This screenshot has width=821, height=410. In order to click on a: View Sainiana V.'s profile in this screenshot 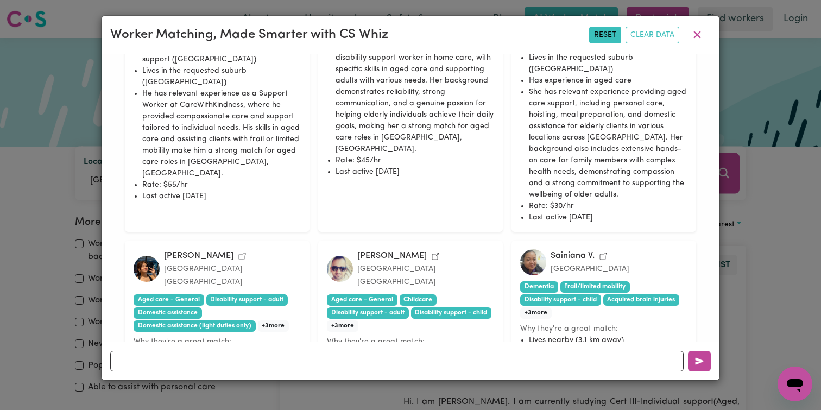, I will do `click(603, 256)`.